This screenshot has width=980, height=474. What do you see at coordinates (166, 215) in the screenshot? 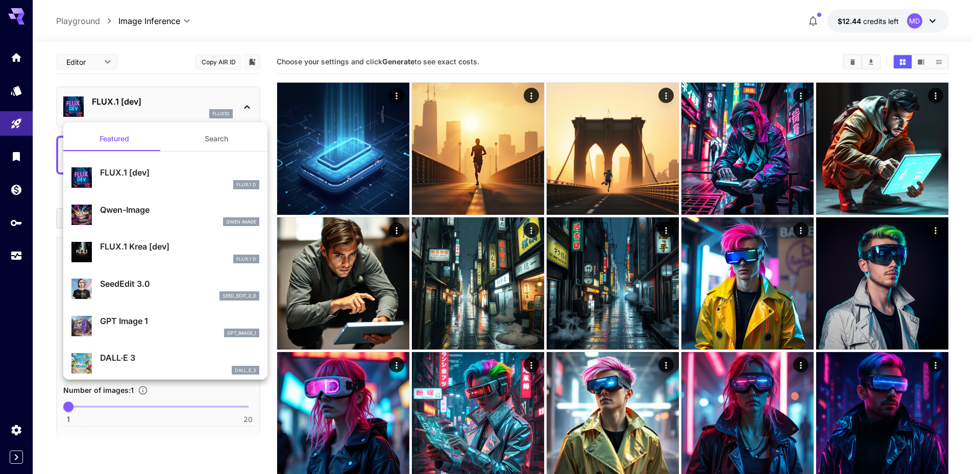
I see `div: Qwen-ImageQwen Image` at bounding box center [166, 215].